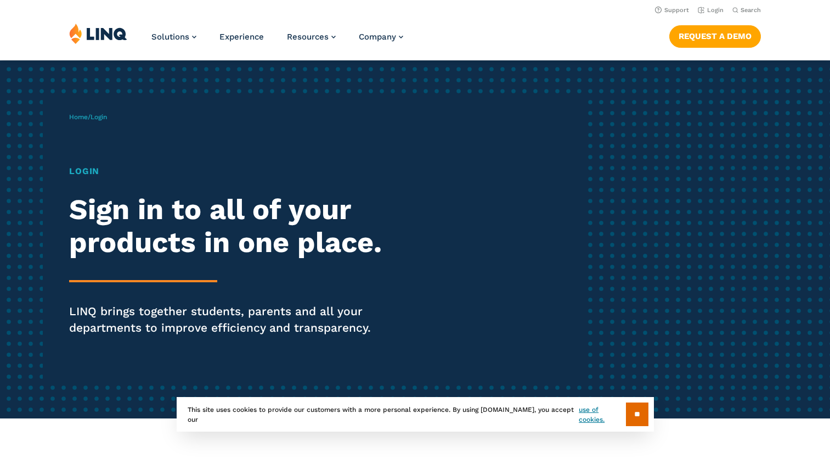 This screenshot has height=458, width=830. Describe the element at coordinates (311, 37) in the screenshot. I see `a: Resources` at that location.